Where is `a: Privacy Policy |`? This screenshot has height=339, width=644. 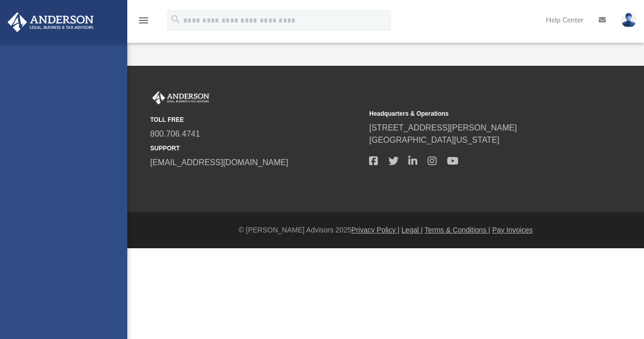 a: Privacy Policy | is located at coordinates (375, 230).